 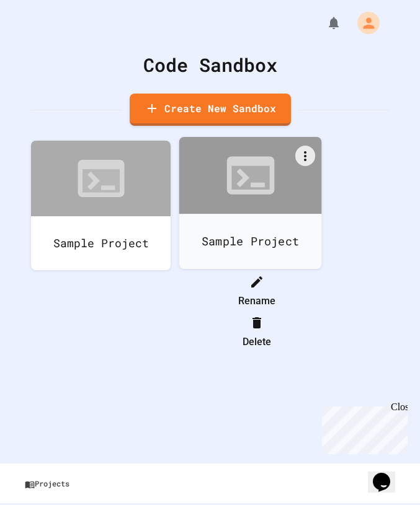 What do you see at coordinates (363, 23) in the screenshot?
I see `div: My Account` at bounding box center [363, 23].